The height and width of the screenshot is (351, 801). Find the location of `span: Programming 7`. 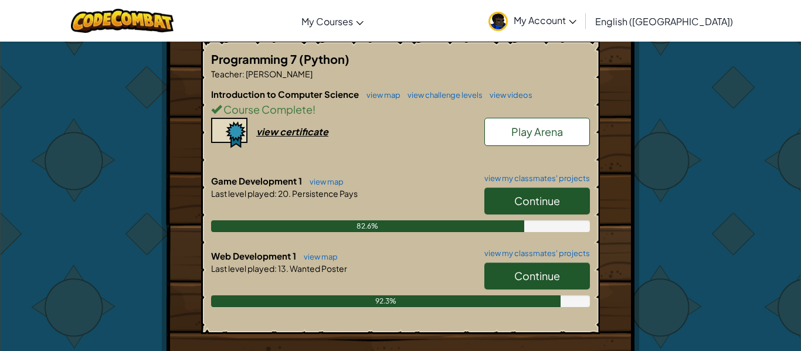

span: Programming 7 is located at coordinates (255, 59).